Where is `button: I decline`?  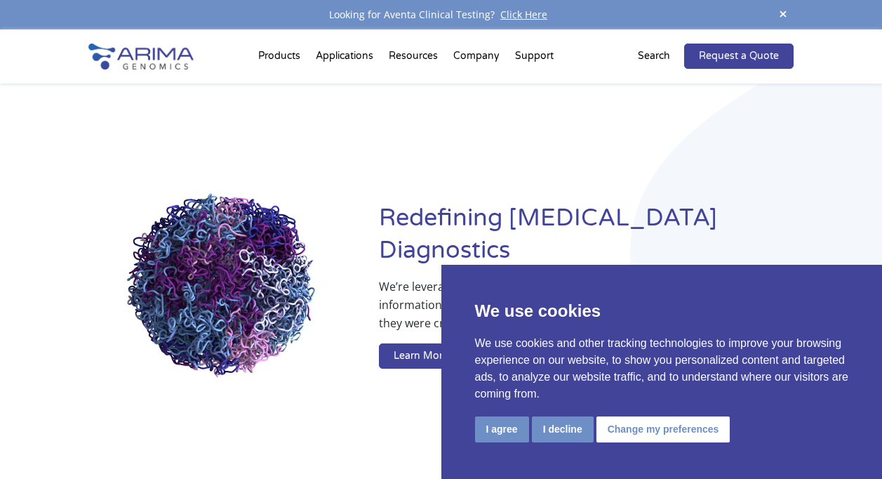
button: I decline is located at coordinates (563, 429).